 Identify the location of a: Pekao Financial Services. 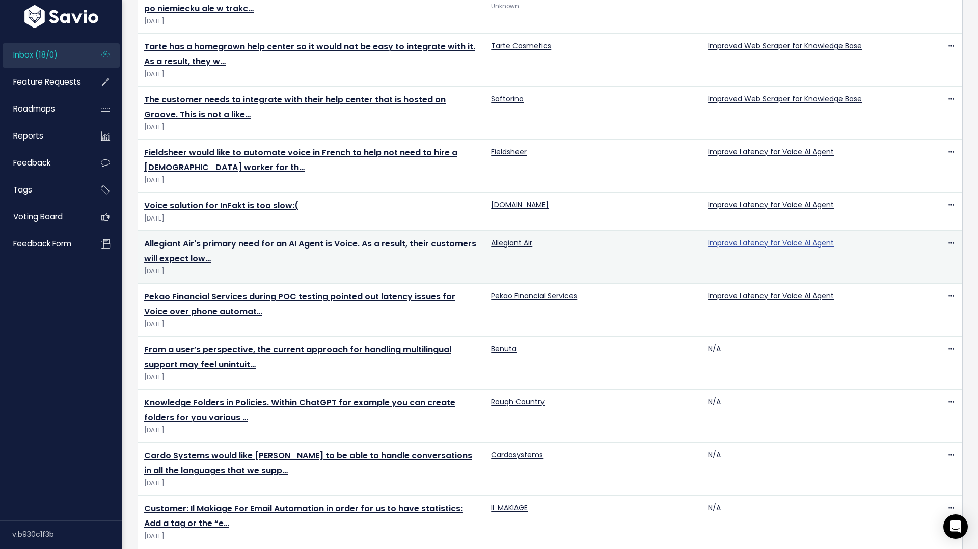
(534, 296).